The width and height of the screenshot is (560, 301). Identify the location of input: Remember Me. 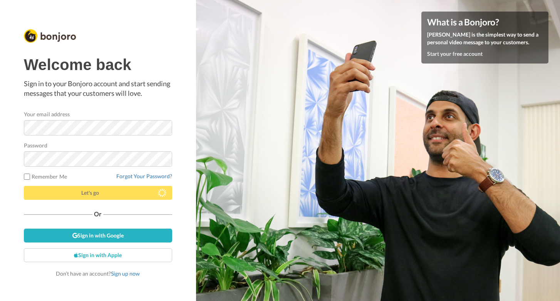
(27, 177).